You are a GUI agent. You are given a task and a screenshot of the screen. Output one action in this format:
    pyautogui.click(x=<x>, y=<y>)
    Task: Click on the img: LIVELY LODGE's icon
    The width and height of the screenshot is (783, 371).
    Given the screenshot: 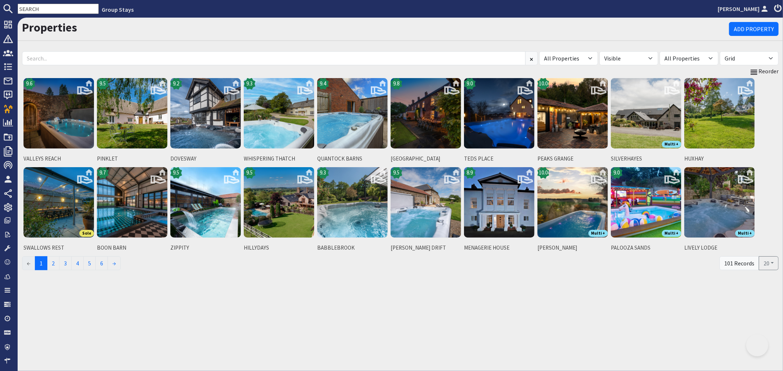 What is the action you would take?
    pyautogui.click(x=719, y=203)
    